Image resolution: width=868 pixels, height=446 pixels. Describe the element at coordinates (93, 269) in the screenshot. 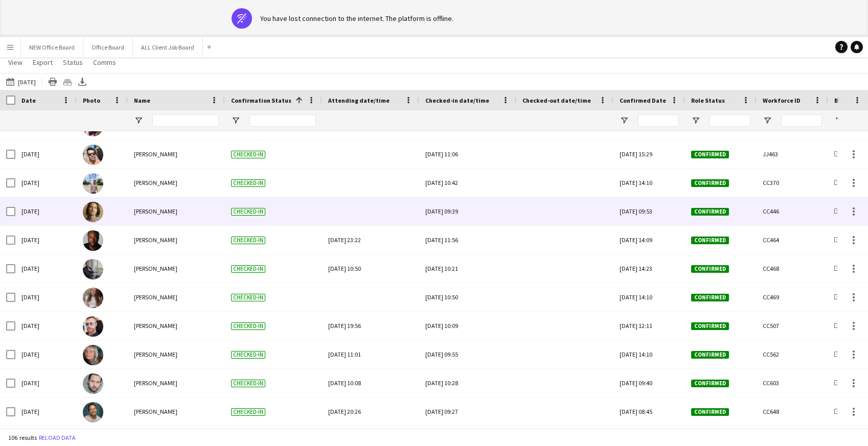

I see `img: Thomas Lea` at that location.